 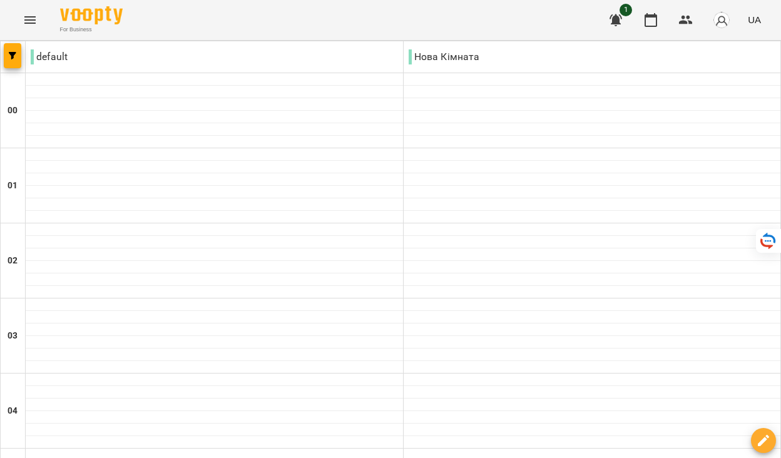 I want to click on h6: 03, so click(x=13, y=336).